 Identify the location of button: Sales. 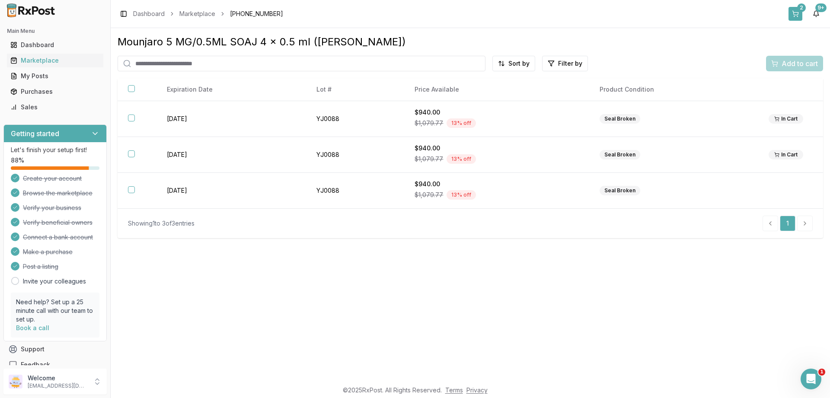
(55, 107).